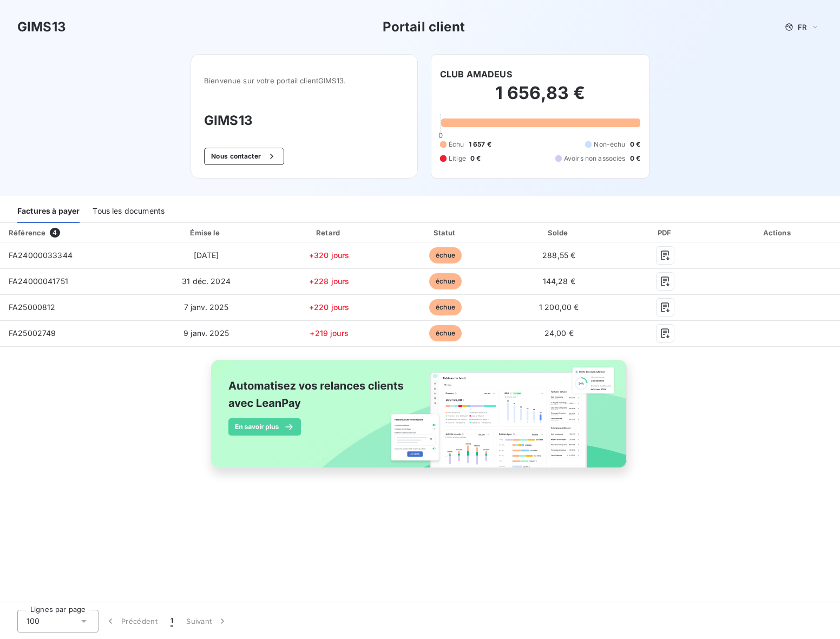 This screenshot has width=840, height=639. What do you see at coordinates (594, 159) in the screenshot?
I see `span: Avoirs non associés` at bounding box center [594, 159].